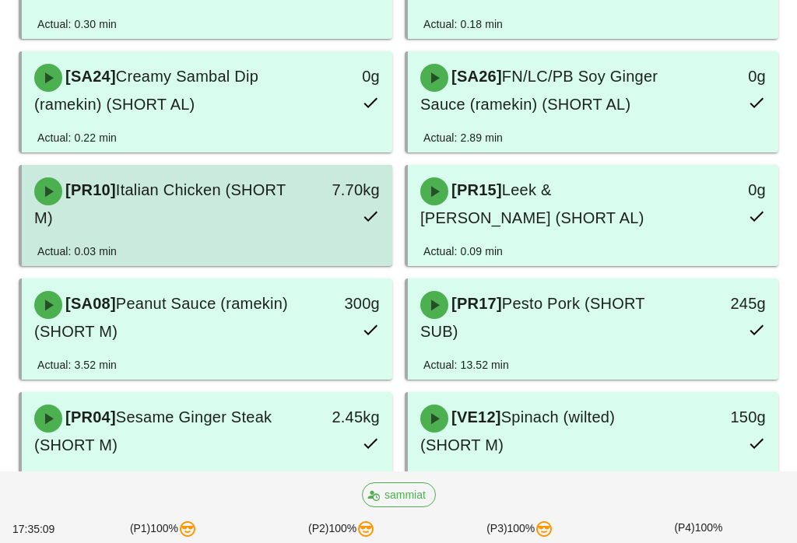 Image resolution: width=797 pixels, height=543 pixels. I want to click on div: Actual: 12.99 min, so click(80, 479).